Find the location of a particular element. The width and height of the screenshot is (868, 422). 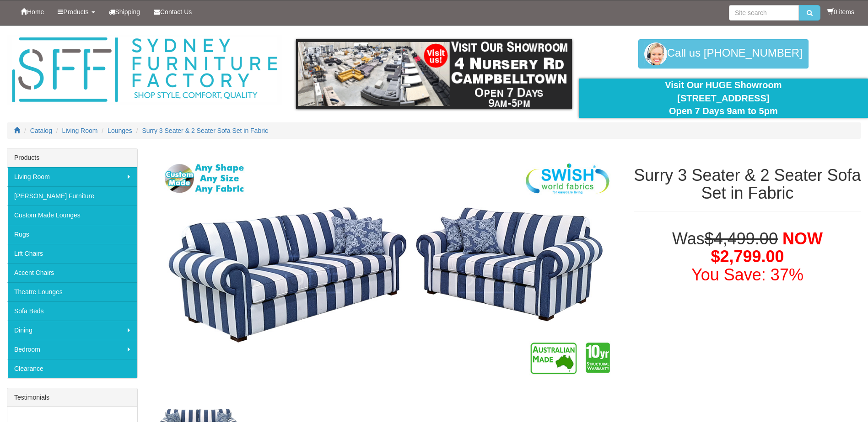

a: Accent Chairs is located at coordinates (72, 273).